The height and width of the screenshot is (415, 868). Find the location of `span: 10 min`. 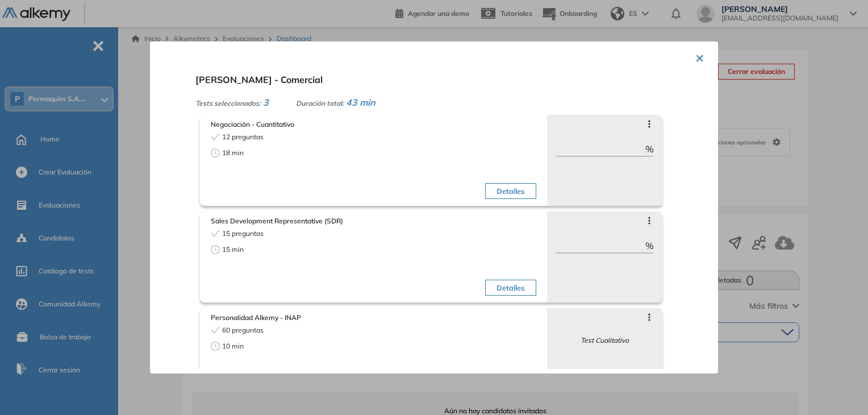

span: 10 min is located at coordinates (233, 346).